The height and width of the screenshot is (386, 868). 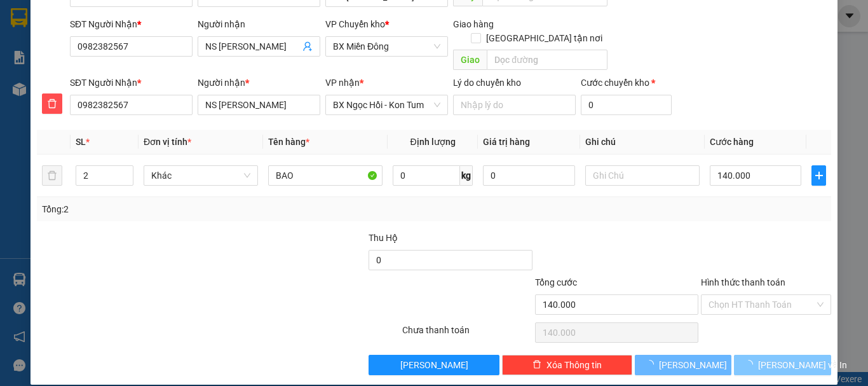 I want to click on span: Tổng cước, so click(x=556, y=282).